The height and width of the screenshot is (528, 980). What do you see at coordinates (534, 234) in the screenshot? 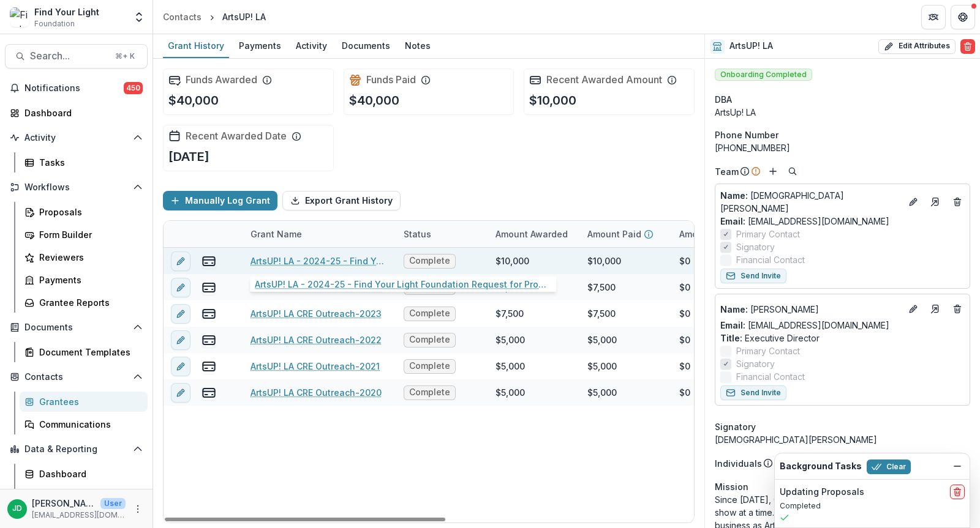
I see `div: Amount Awarded` at bounding box center [534, 234].